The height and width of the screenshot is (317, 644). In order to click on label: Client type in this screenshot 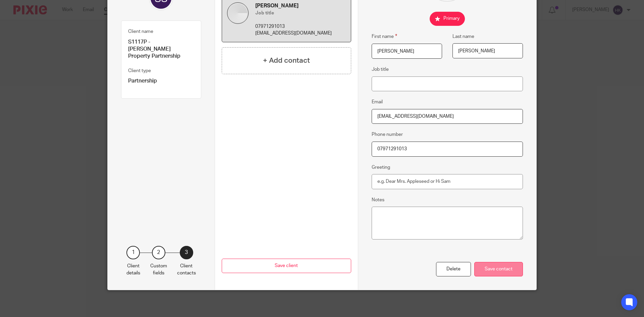, I will do `click(140, 71)`.